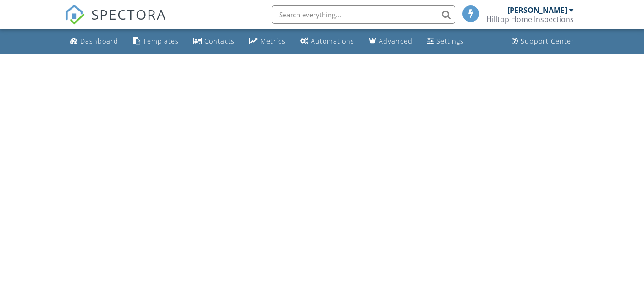 The image size is (644, 301). I want to click on div: Advanced, so click(395, 41).